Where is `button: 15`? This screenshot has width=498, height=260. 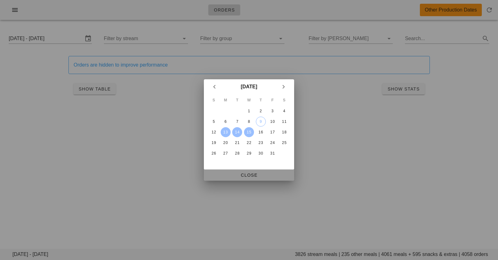
button: 15 is located at coordinates (249, 132).